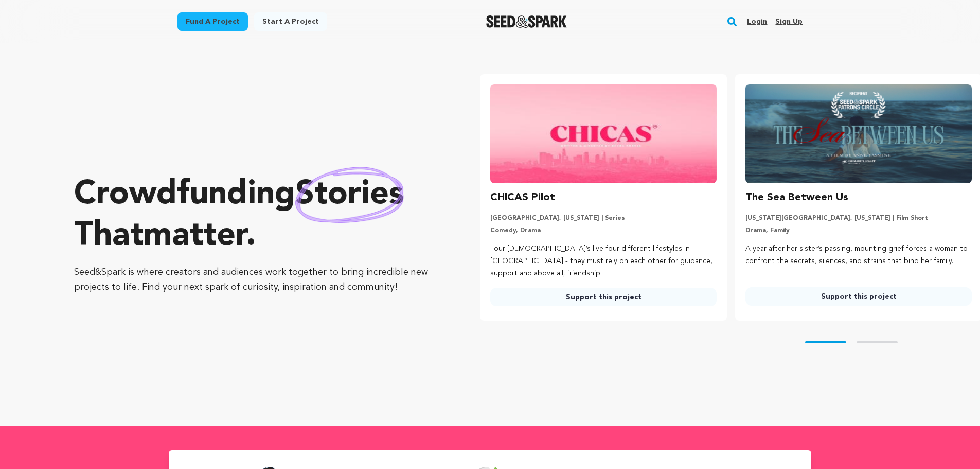 The width and height of the screenshot is (980, 469). What do you see at coordinates (349, 194) in the screenshot?
I see `img: hand sketched image` at bounding box center [349, 194].